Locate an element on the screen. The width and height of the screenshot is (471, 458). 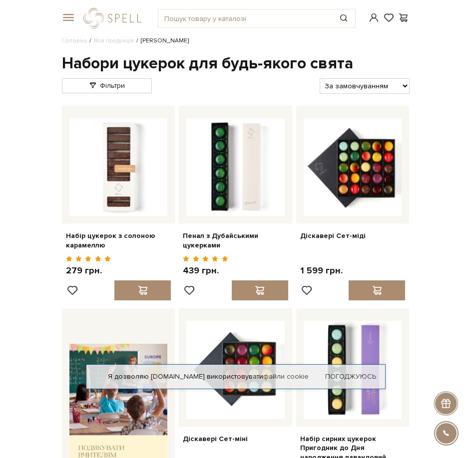
button: Пошук товару у каталозі is located at coordinates (344, 18).